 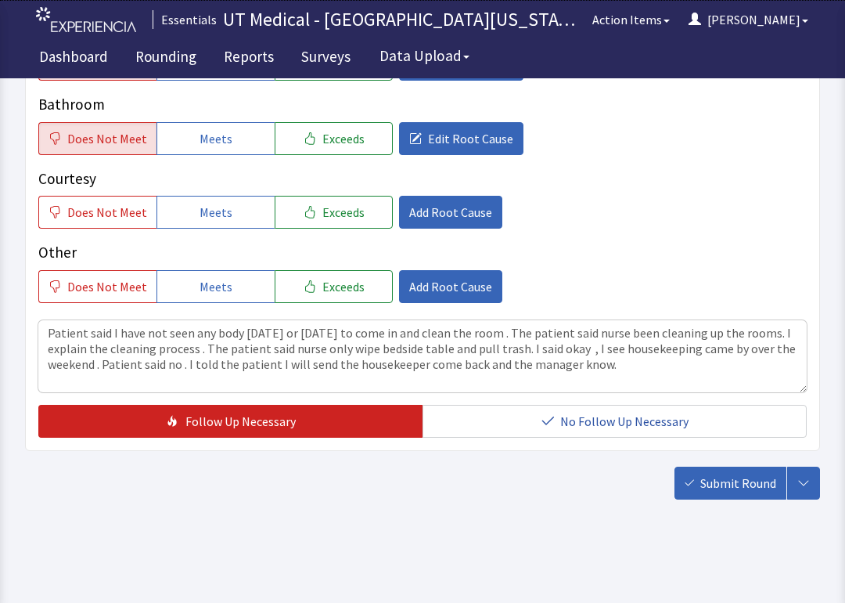 I want to click on a: Rounding, so click(x=166, y=59).